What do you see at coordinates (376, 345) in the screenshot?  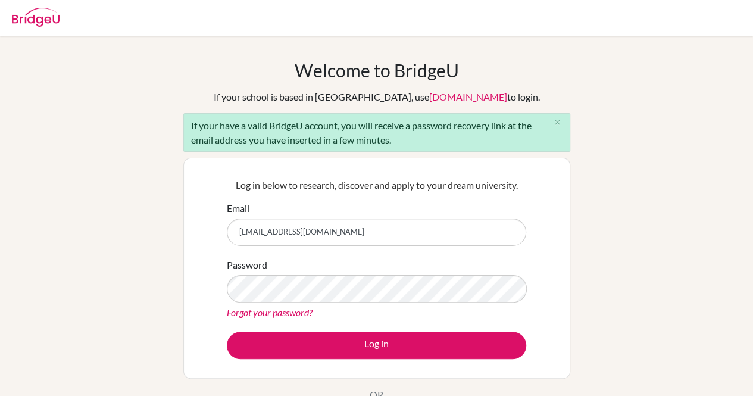 I see `button: Log in` at bounding box center [376, 345].